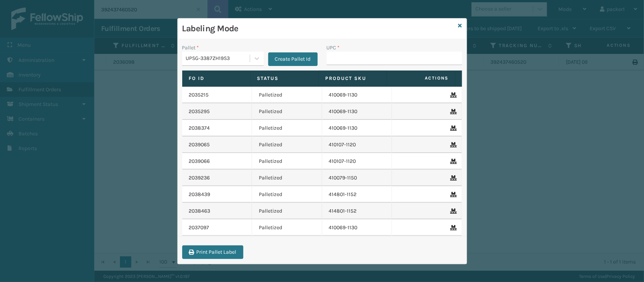  What do you see at coordinates (357, 178) in the screenshot?
I see `td: 410079-1150` at bounding box center [357, 178].